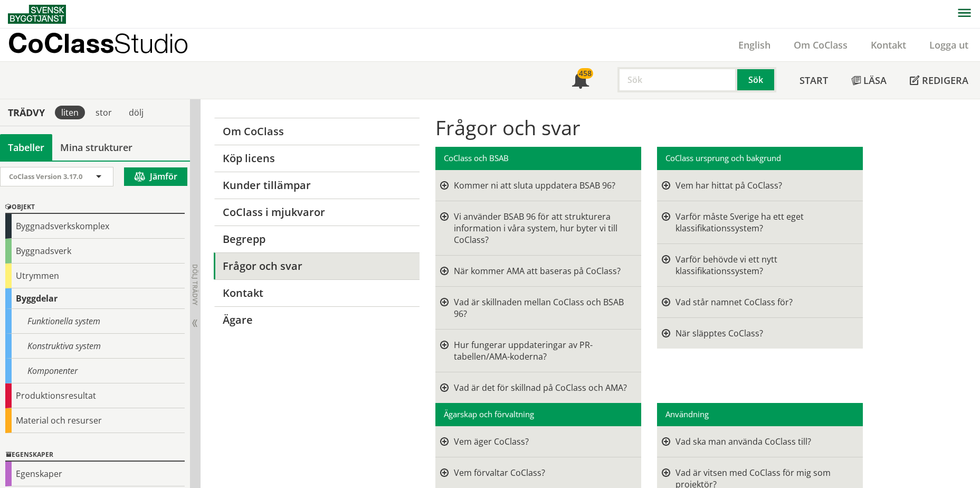 Image resolution: width=980 pixels, height=488 pixels. Describe the element at coordinates (95, 321) in the screenshot. I see `div: Funktionella system` at that location.